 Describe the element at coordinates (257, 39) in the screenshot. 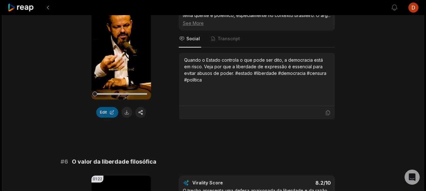

I see `nav: Tabs` at that location.